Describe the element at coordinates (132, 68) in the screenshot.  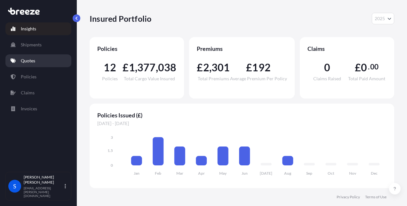
I see `span: 1` at that location.